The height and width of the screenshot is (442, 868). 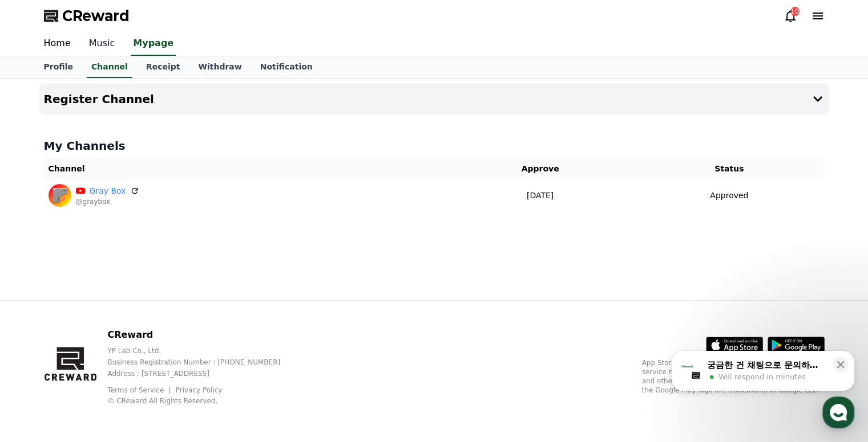 What do you see at coordinates (434, 99) in the screenshot?
I see `button: Register Channel` at bounding box center [434, 99].